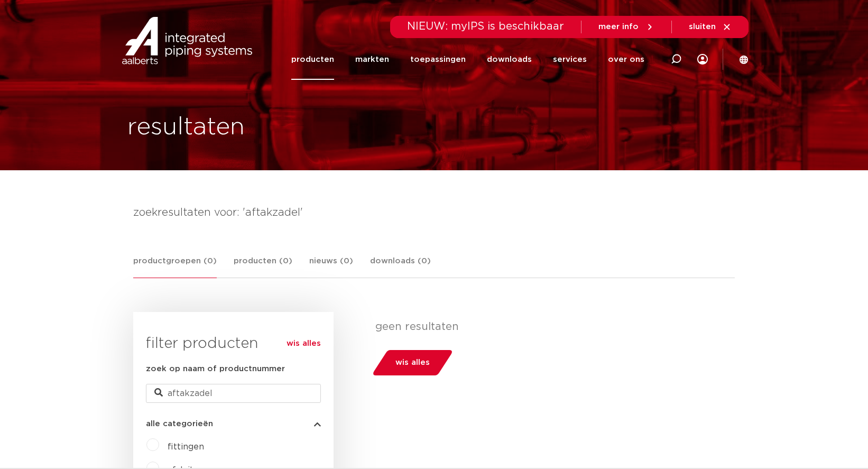 Image resolution: width=868 pixels, height=469 pixels. I want to click on a: services, so click(570, 59).